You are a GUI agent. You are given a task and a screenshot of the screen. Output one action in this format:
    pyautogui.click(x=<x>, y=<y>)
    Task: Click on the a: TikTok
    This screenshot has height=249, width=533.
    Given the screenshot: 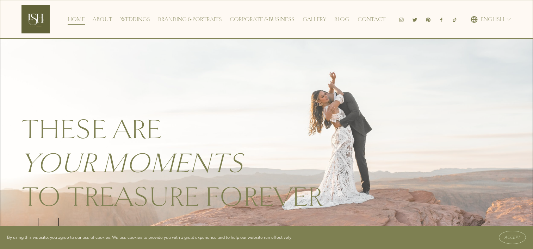 What is the action you would take?
    pyautogui.click(x=454, y=19)
    